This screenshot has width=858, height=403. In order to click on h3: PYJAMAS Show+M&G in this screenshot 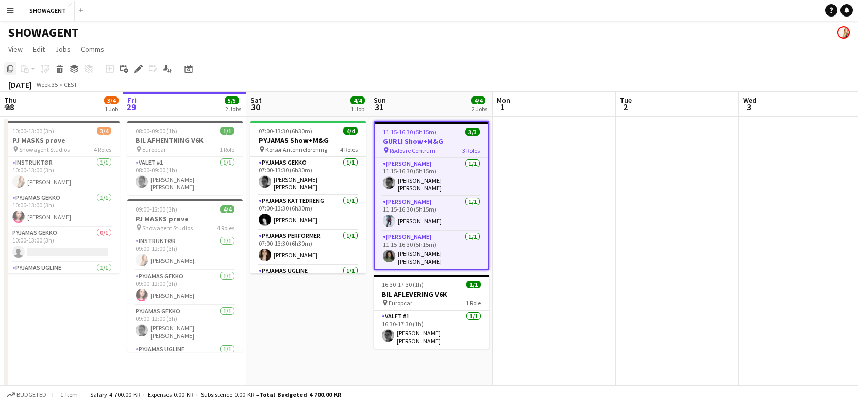, I will do `click(308, 140)`.